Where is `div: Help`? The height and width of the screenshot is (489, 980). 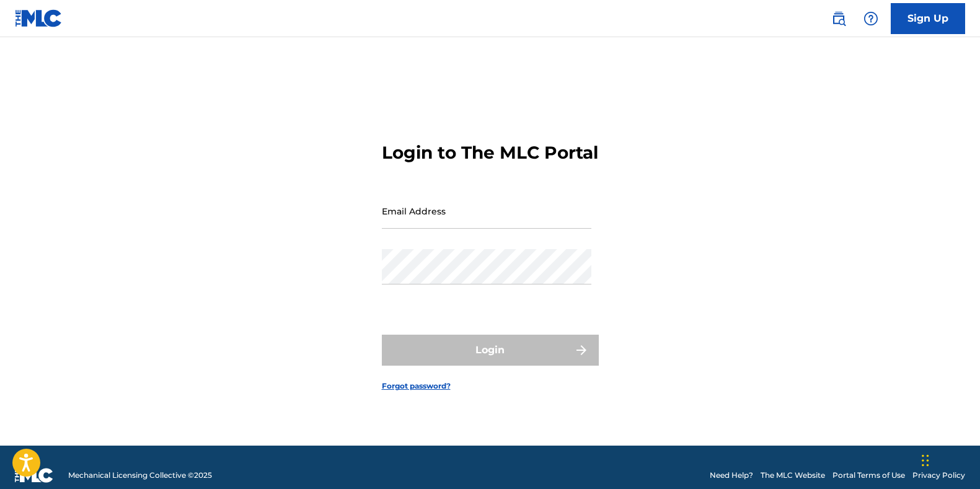
div: Help is located at coordinates (871, 18).